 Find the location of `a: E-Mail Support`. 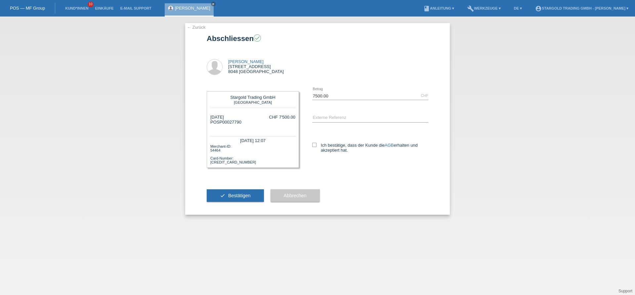

a: E-Mail Support is located at coordinates (136, 8).